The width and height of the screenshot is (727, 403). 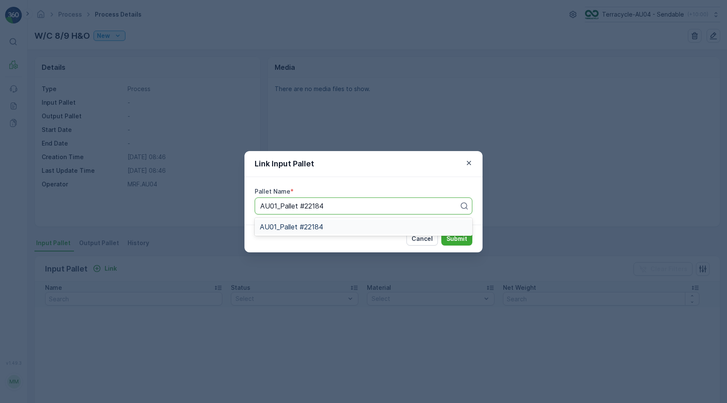 I want to click on span: AU01_Pallet #22184, so click(x=291, y=227).